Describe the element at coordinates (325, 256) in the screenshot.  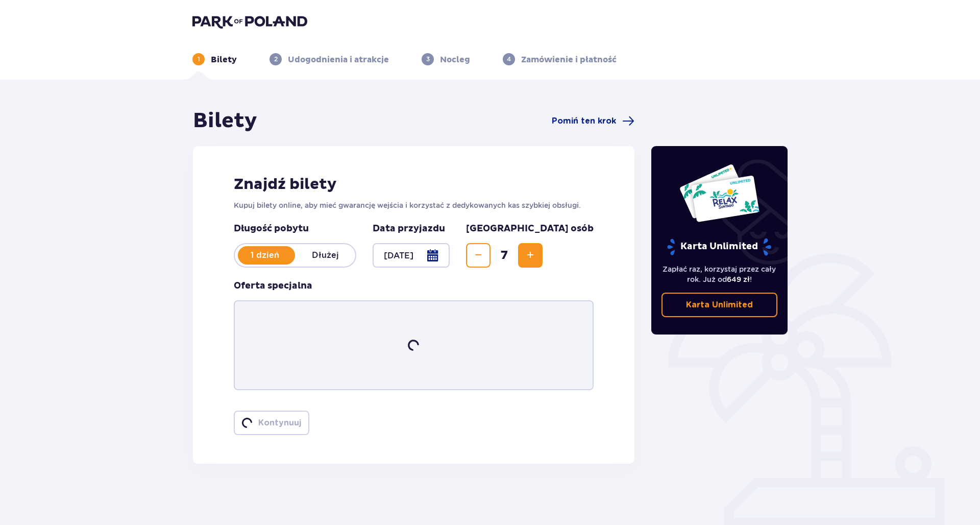
I see `p: Dłużej` at that location.